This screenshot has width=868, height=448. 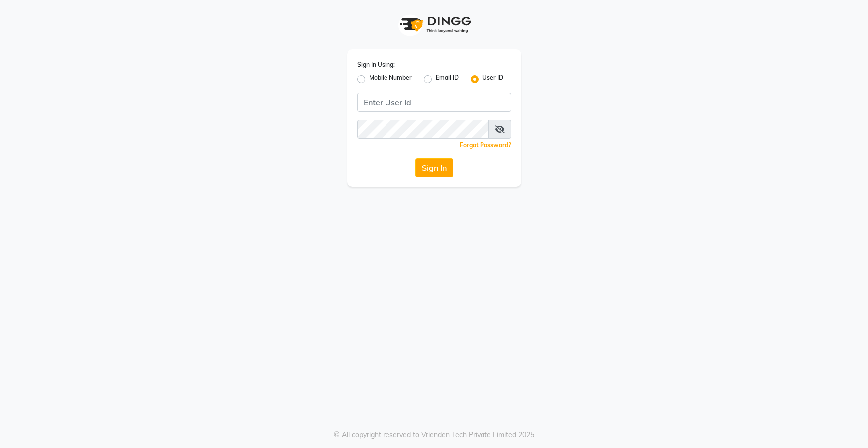 What do you see at coordinates (493, 79) in the screenshot?
I see `label: User ID` at bounding box center [493, 79].